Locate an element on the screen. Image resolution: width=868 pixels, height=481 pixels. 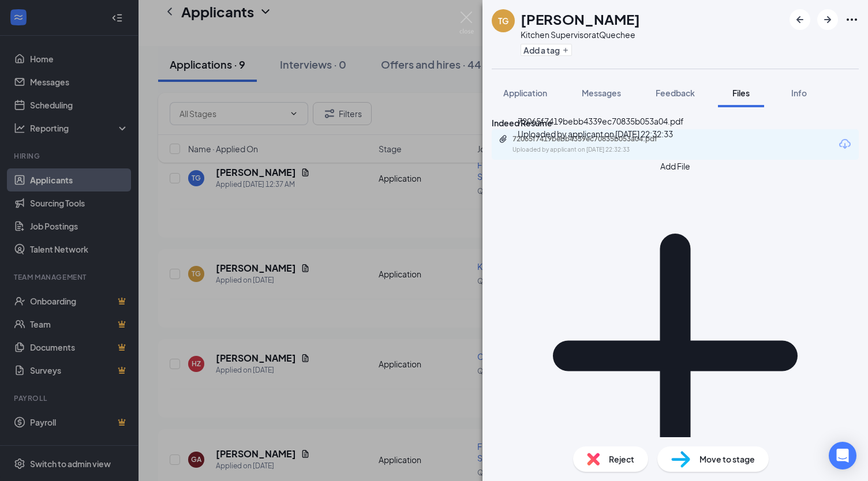
span: Application is located at coordinates (525, 93).